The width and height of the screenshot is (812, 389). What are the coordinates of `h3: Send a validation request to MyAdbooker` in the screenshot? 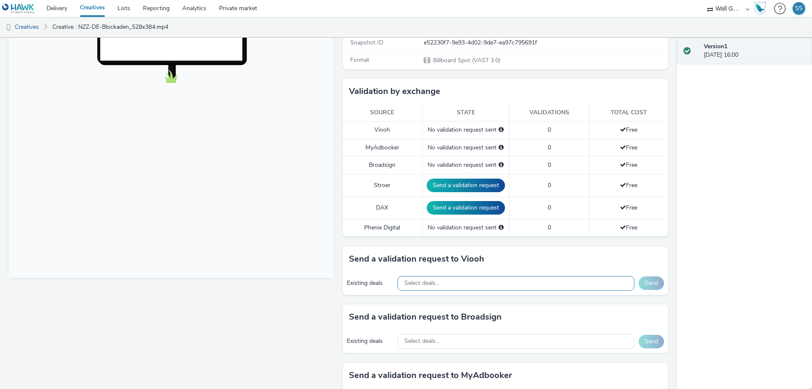 It's located at (431, 375).